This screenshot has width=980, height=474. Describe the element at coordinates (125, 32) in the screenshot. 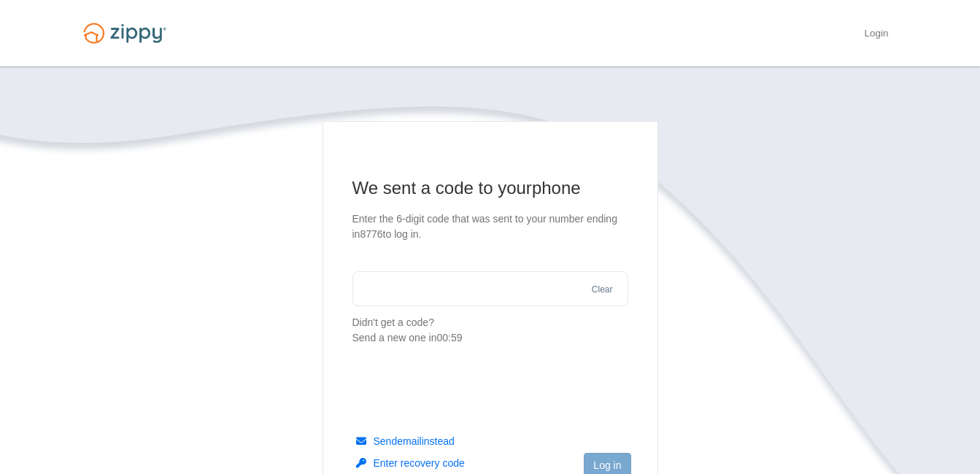

I see `img: Logo` at that location.